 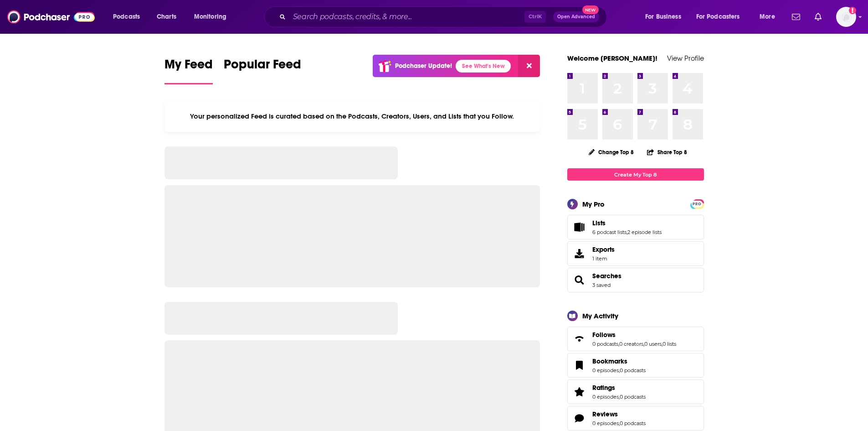 I want to click on input: Search podcasts, credits, & more..., so click(x=407, y=17).